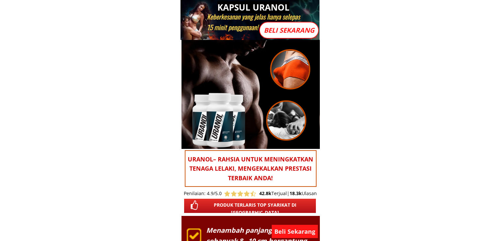  I want to click on h1: URANOL– Rahsia untuk meningkatkan tenaga lelaki, mengekalkan prestasi terbaik anda!, so click(251, 168).